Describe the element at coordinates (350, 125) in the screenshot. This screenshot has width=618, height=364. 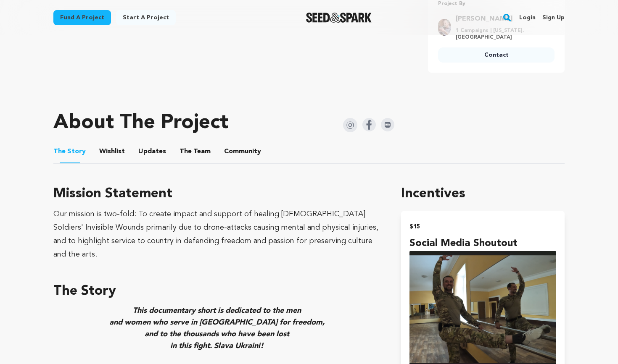
I see `img: Seed&Spark Instagram Icon` at that location.